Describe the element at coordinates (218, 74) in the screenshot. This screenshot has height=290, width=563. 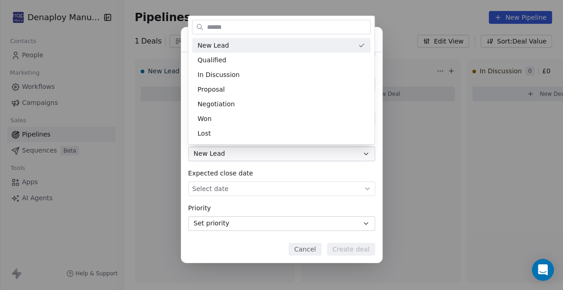
I see `span: In Discussion` at that location.